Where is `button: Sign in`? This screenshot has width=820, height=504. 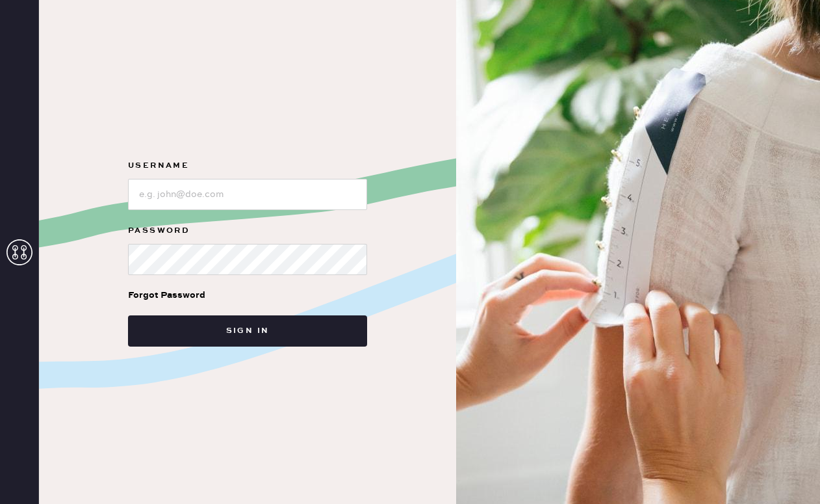 button: Sign in is located at coordinates (247, 331).